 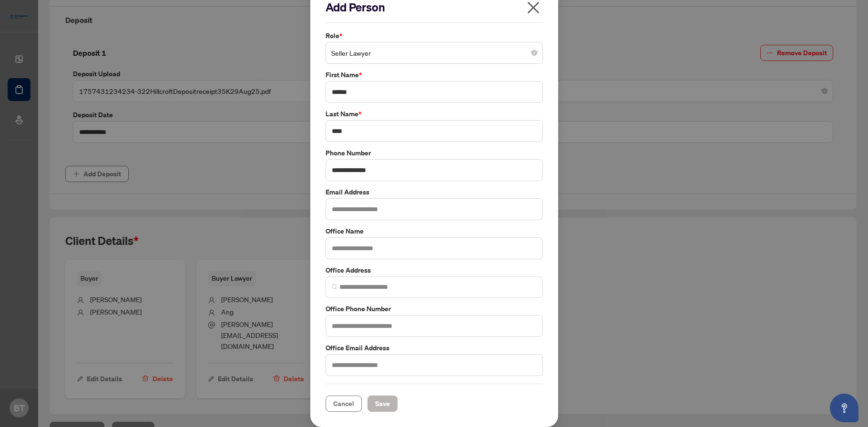 I want to click on span: Save, so click(x=382, y=404).